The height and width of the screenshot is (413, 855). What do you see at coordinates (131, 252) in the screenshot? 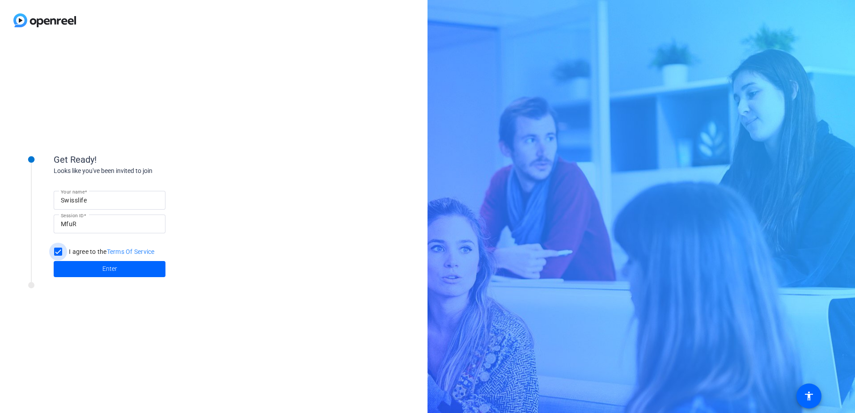
I see `a: Terms Of Service` at bounding box center [131, 252].